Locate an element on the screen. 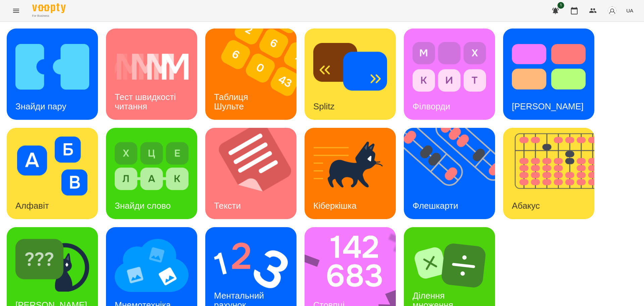 The height and width of the screenshot is (306, 644). h3: Абакус is located at coordinates (525, 206).